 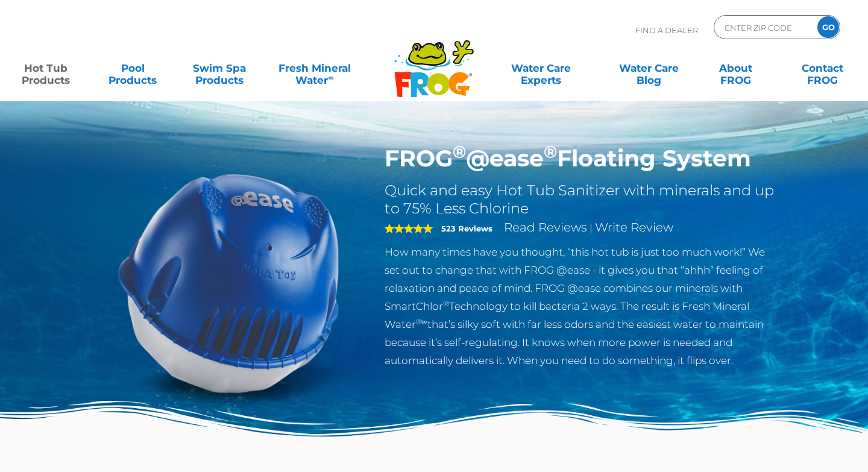 What do you see at coordinates (219, 68) in the screenshot?
I see `a: Swim SpaProducts` at bounding box center [219, 68].